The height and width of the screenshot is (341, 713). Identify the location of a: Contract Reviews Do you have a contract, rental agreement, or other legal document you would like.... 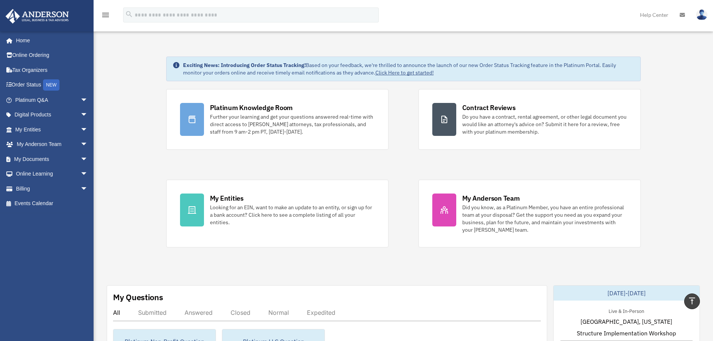
(530, 119).